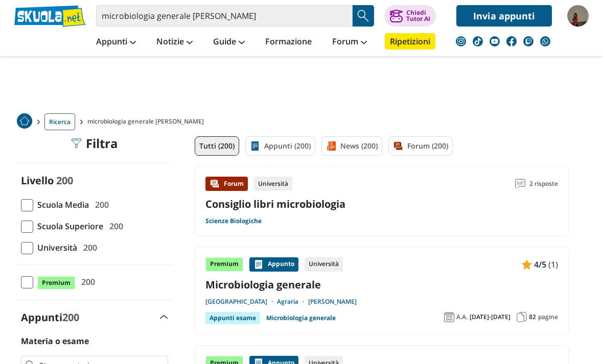 The height and width of the screenshot is (364, 603). Describe the element at coordinates (529, 41) in the screenshot. I see `img: twitch` at that location.